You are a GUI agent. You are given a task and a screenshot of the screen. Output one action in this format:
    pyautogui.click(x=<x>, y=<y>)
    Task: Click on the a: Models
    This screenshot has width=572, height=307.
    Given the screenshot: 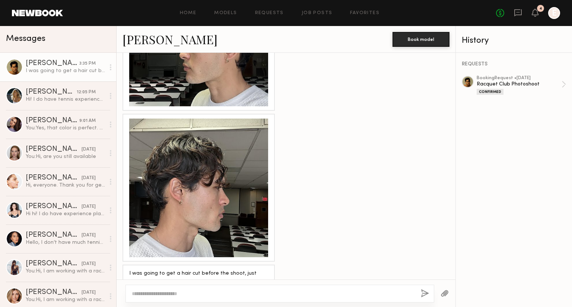 What is the action you would take?
    pyautogui.click(x=225, y=13)
    